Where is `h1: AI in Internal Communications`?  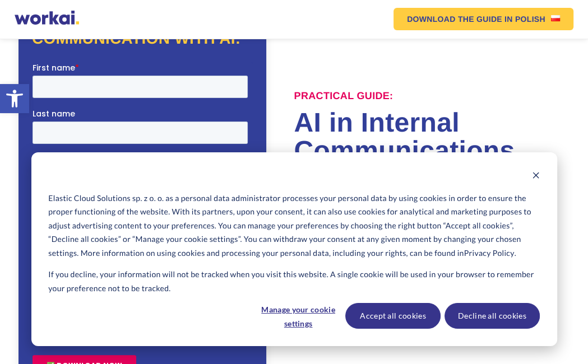
h1: AI in Internal Communications is located at coordinates (433, 137).